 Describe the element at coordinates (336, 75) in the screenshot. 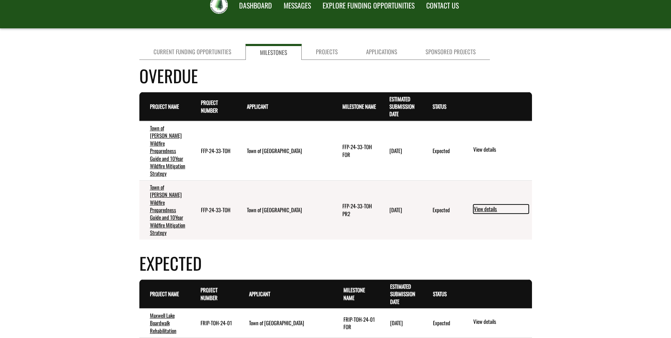

I see `h4: Overdue` at that location.